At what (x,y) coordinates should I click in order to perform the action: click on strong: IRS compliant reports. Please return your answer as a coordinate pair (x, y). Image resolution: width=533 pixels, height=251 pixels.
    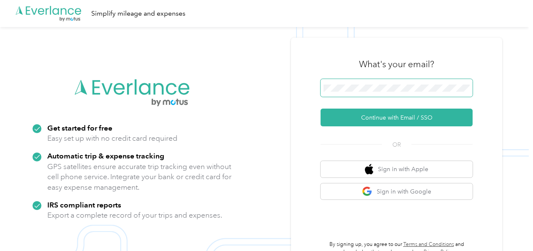
    Looking at the image, I should click on (84, 205).